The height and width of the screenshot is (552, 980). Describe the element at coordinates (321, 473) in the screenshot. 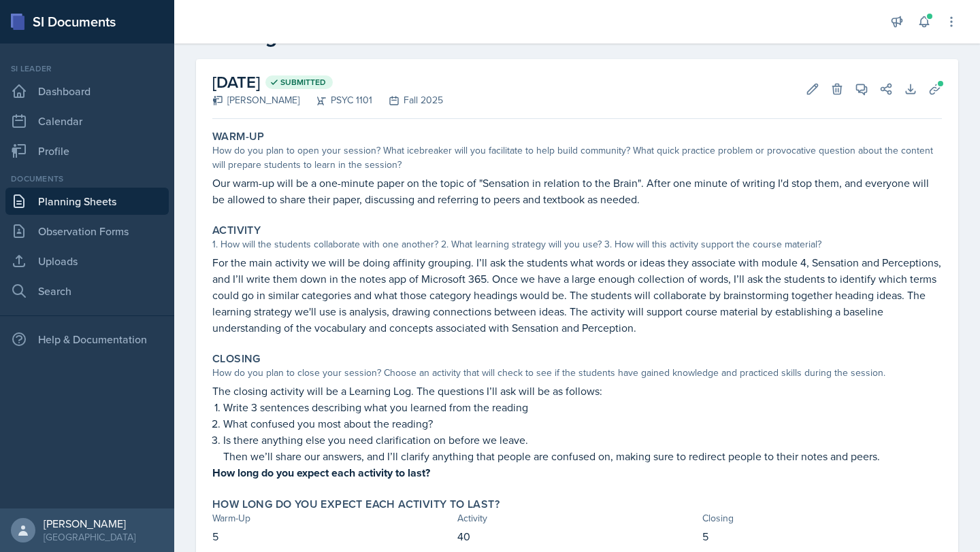

I see `strong: How long do you expect each activity to last?` at that location.